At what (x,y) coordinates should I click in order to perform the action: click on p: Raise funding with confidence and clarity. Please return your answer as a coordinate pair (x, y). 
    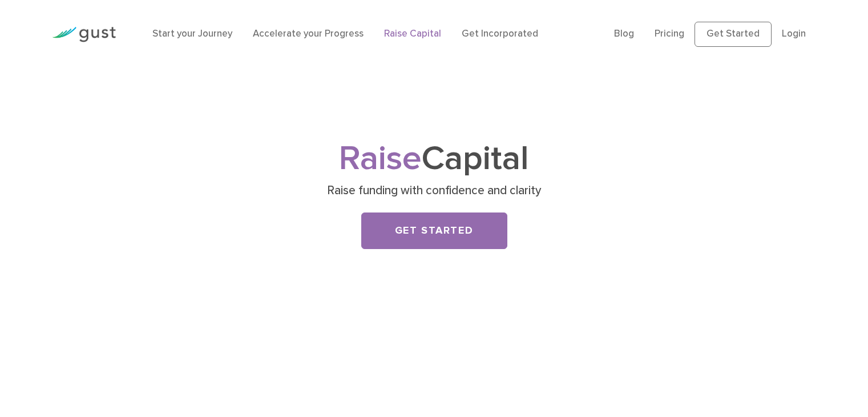
    Looking at the image, I should click on (434, 190).